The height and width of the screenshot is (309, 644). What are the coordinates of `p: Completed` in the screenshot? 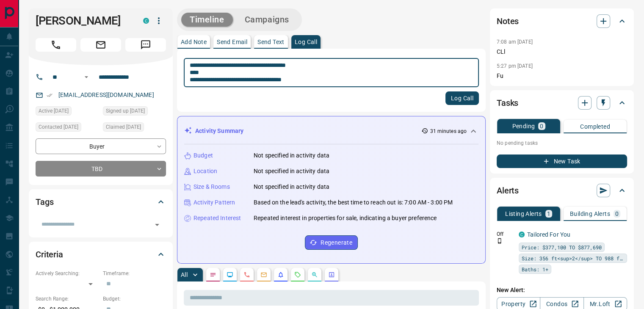 It's located at (595, 127).